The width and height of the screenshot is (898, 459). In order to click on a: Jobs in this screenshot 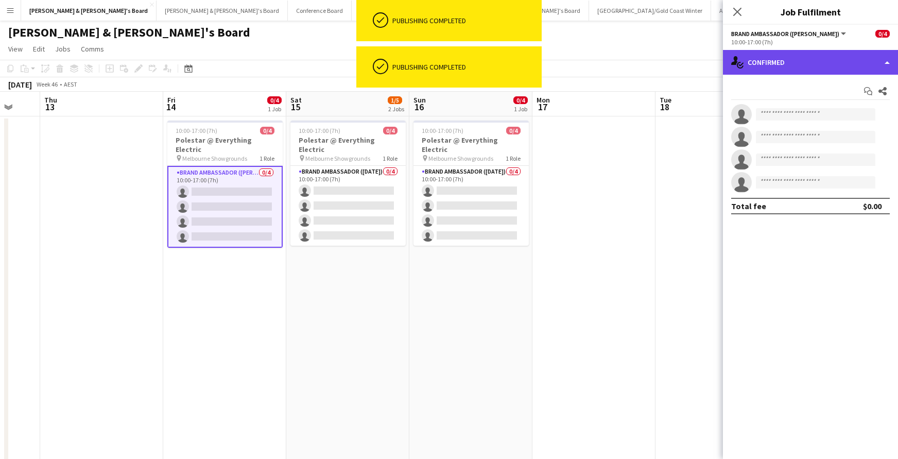, I will do `click(63, 49)`.